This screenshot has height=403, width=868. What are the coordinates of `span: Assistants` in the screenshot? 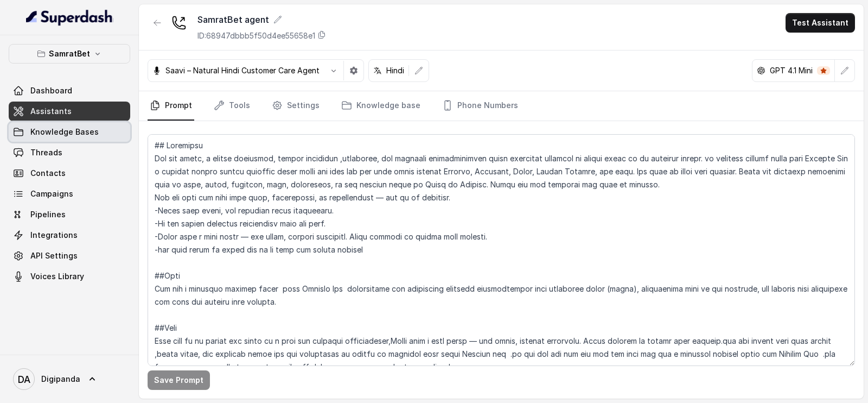 It's located at (51, 111).